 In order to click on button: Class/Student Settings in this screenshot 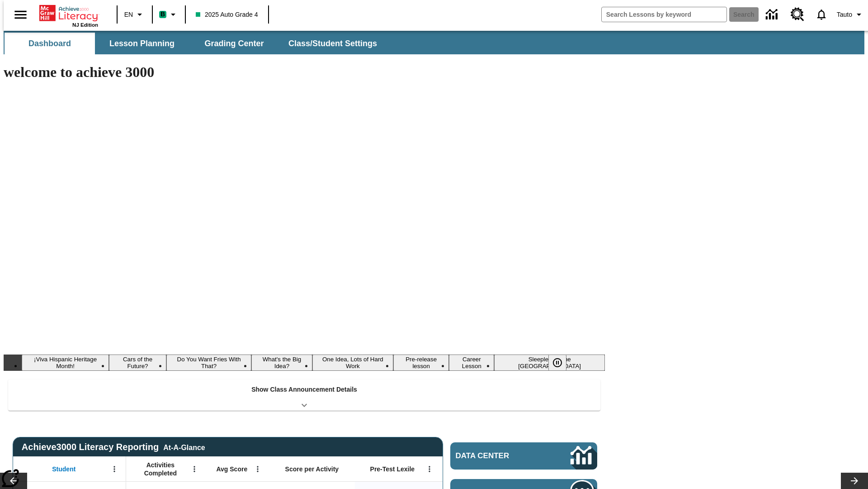, I will do `click(333, 43)`.